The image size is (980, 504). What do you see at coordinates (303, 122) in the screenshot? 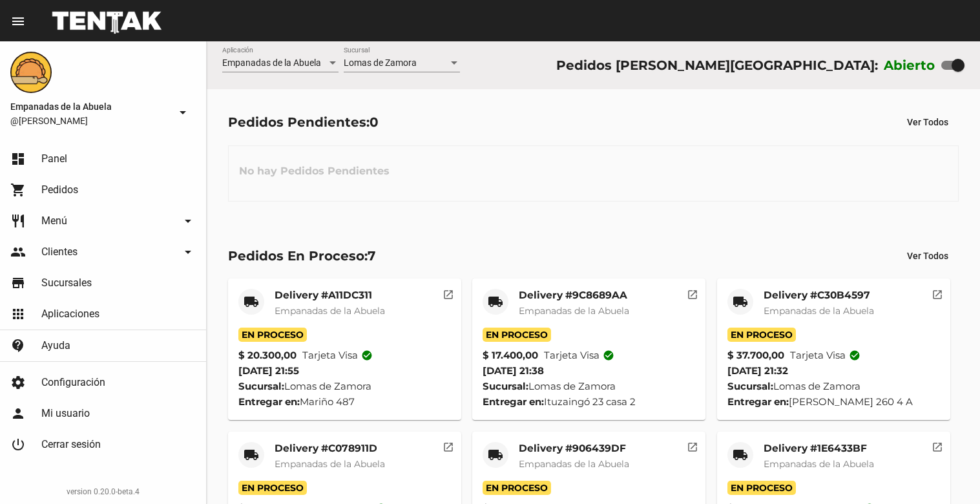
I see `div: Pedidos Pendientes:` at bounding box center [303, 122].